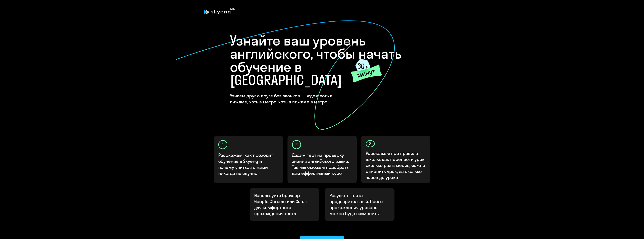 The width and height of the screenshot is (644, 239). Describe the element at coordinates (291, 99) in the screenshot. I see `h4: Узнаем друг о друге без звонков — ждем хоть в пижаме, хоть в метро, хоть в пижаме в метро` at that location.